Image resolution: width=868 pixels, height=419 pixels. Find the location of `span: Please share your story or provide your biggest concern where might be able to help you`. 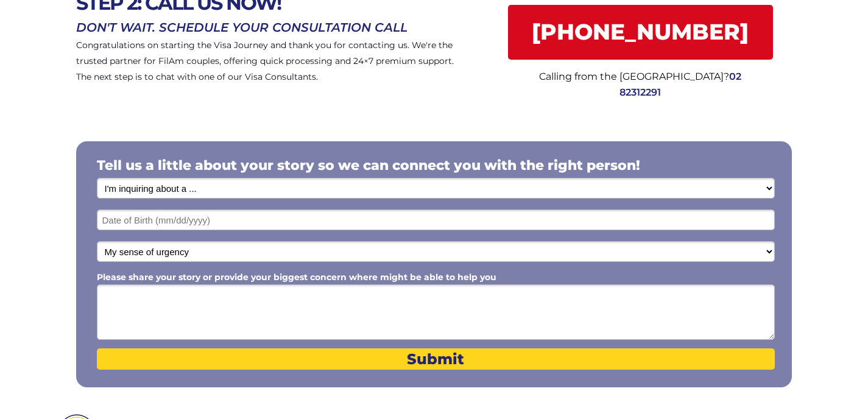

span: Please share your story or provide your biggest concern where might be able to help you is located at coordinates (297, 278).